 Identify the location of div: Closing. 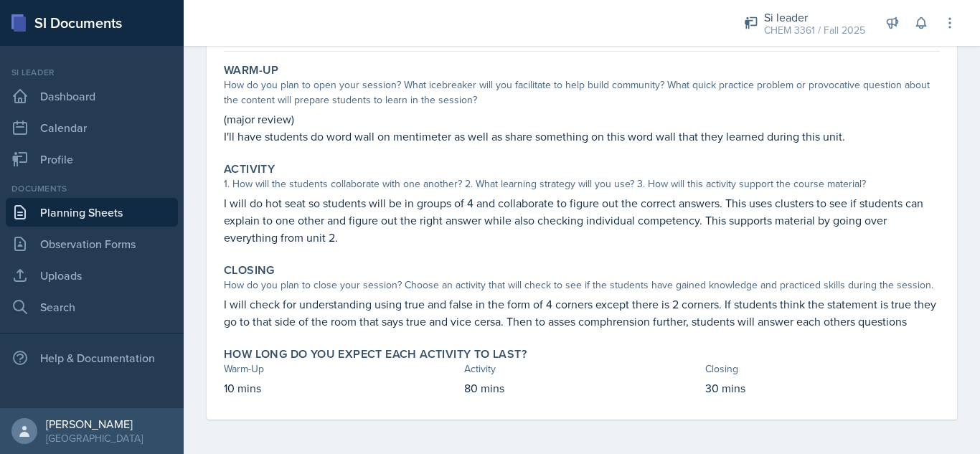
(822, 369).